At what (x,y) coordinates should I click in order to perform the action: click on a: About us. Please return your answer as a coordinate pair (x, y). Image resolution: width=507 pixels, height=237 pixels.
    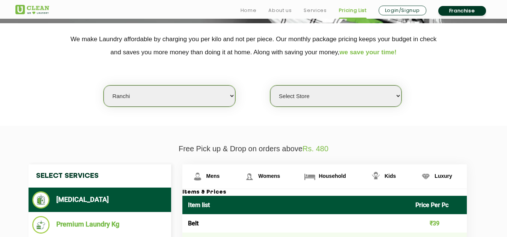
    Looking at the image, I should click on (280, 11).